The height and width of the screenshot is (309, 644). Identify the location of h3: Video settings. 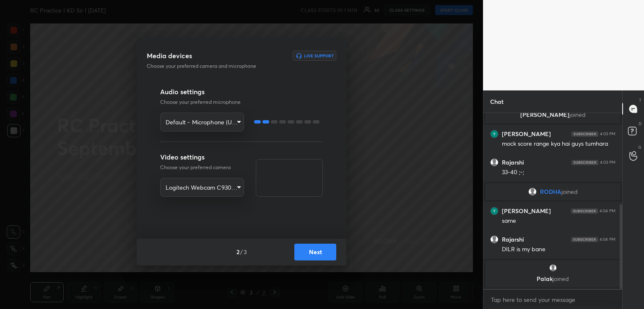
(202, 157).